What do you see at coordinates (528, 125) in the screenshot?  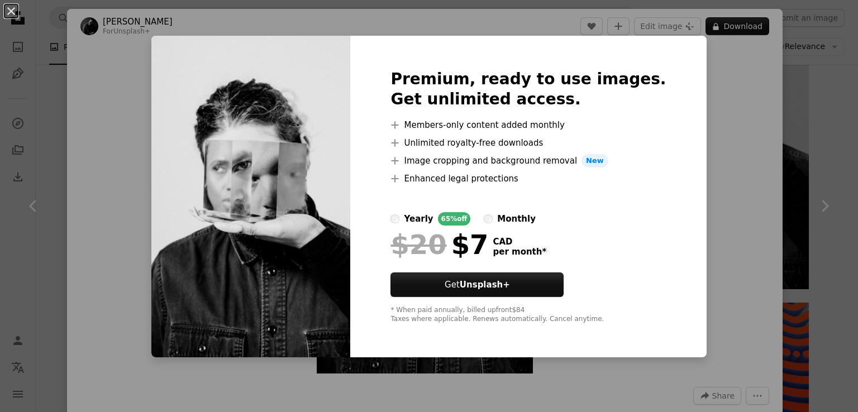 I see `li: Members-only content added monthly` at bounding box center [528, 125].